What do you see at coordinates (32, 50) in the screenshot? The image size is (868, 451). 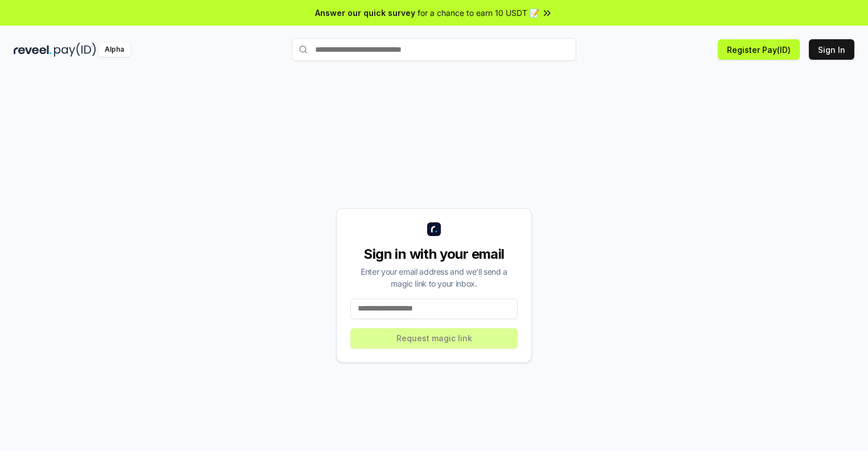 I see `img: reveel_dark` at bounding box center [32, 50].